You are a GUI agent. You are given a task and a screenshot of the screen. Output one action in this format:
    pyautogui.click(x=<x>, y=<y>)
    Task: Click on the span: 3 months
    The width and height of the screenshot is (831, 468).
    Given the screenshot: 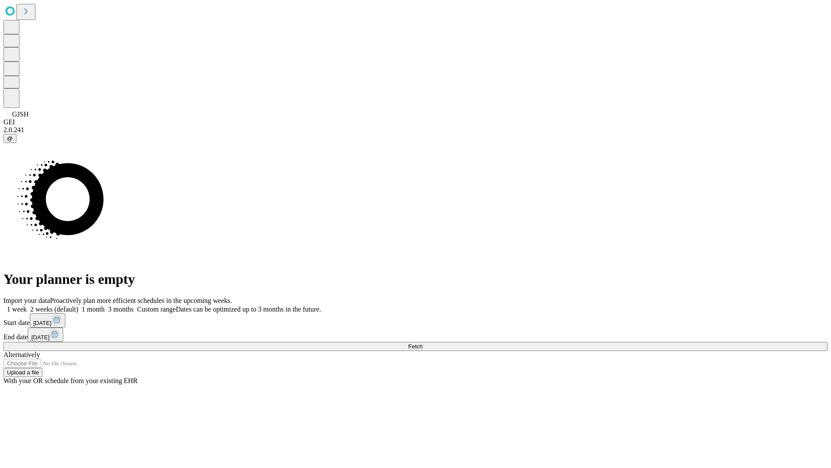 What is the action you would take?
    pyautogui.click(x=121, y=309)
    